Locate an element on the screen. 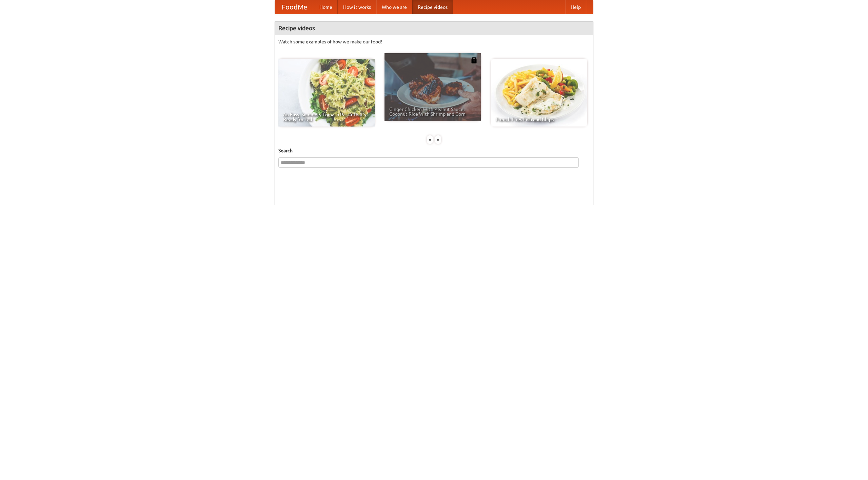 Image resolution: width=868 pixels, height=480 pixels. span: An Easy, Summery Tomato Pasta That's Ready for Fall is located at coordinates (326, 117).